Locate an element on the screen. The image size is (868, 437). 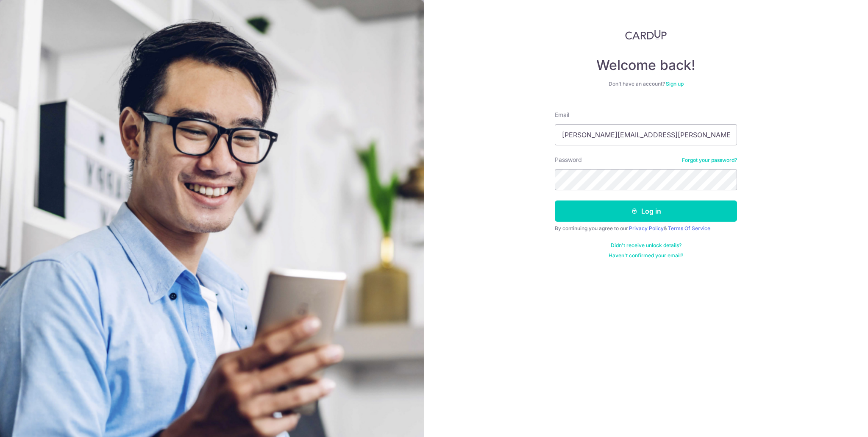
a: Forgot your password? is located at coordinates (710, 160).